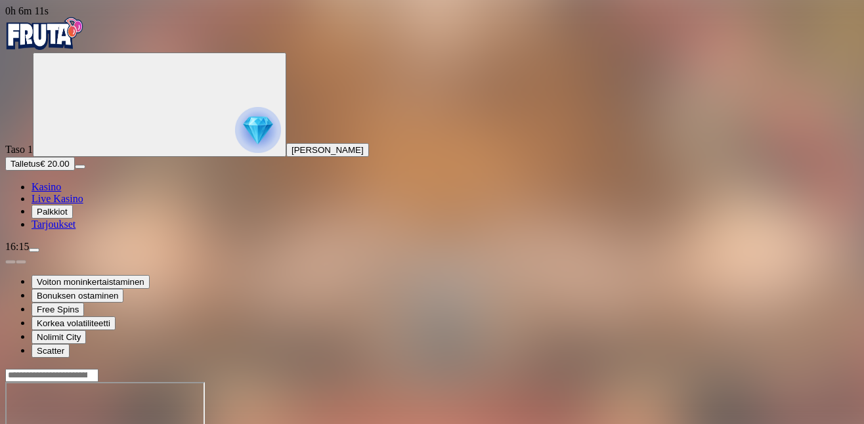  Describe the element at coordinates (54, 163) in the screenshot. I see `span: € 20.00` at that location.